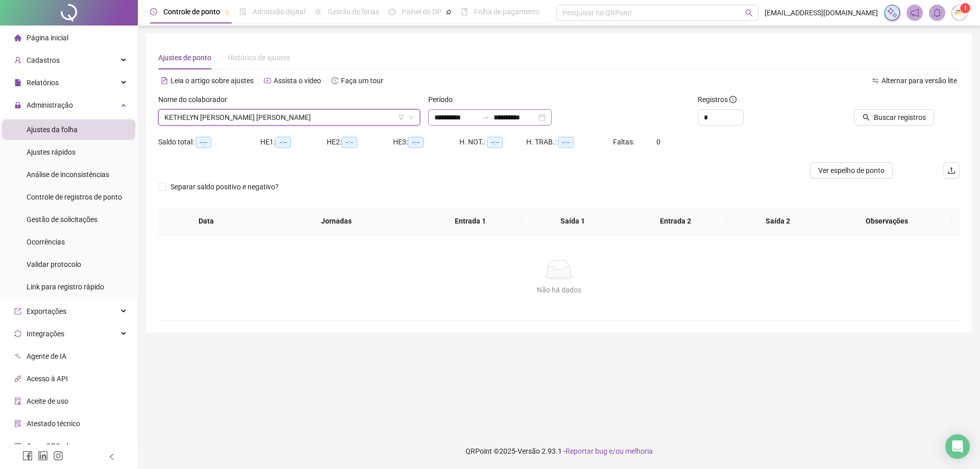 The height and width of the screenshot is (469, 980). What do you see at coordinates (851, 170) in the screenshot?
I see `span: Ver espelho de ponto` at bounding box center [851, 170].